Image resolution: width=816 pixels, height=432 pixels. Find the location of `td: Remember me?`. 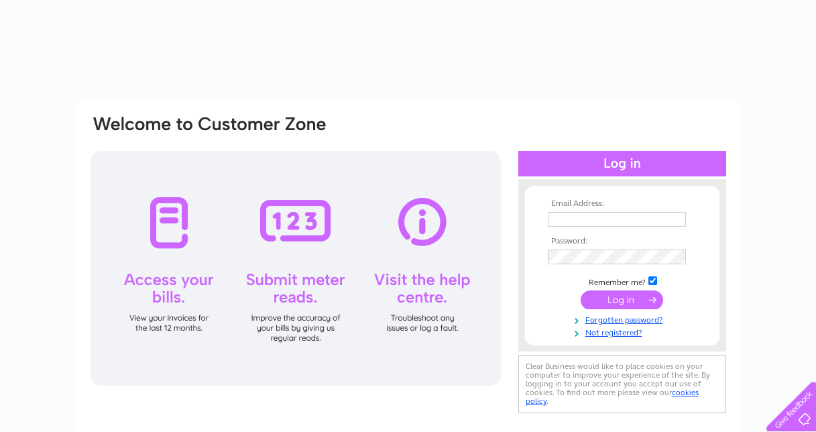

td: Remember me? is located at coordinates (622, 281).